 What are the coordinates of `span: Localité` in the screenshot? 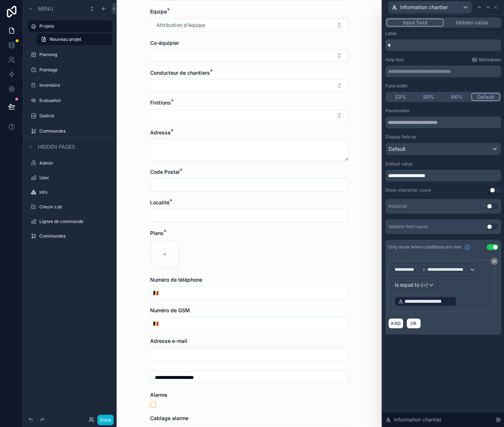 It's located at (160, 202).